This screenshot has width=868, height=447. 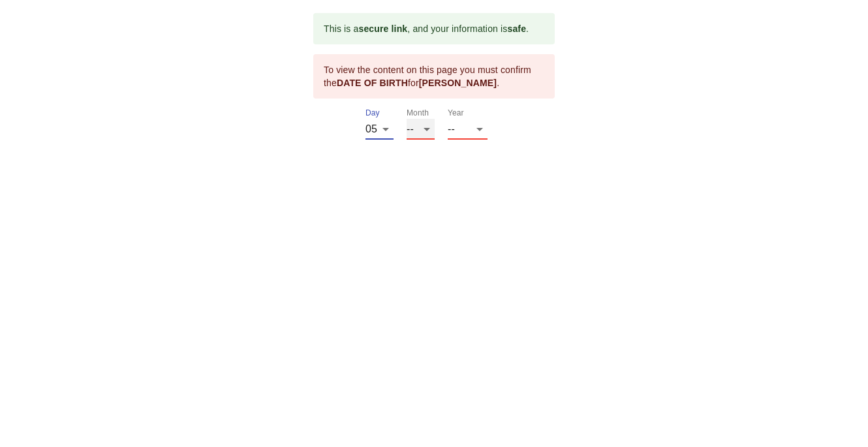 What do you see at coordinates (383, 28) in the screenshot?
I see `b: secure link` at bounding box center [383, 28].